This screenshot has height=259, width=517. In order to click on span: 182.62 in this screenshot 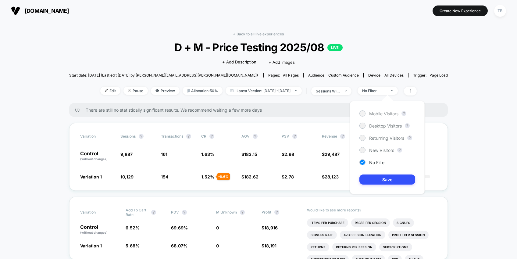, I will do `click(251, 177)`.